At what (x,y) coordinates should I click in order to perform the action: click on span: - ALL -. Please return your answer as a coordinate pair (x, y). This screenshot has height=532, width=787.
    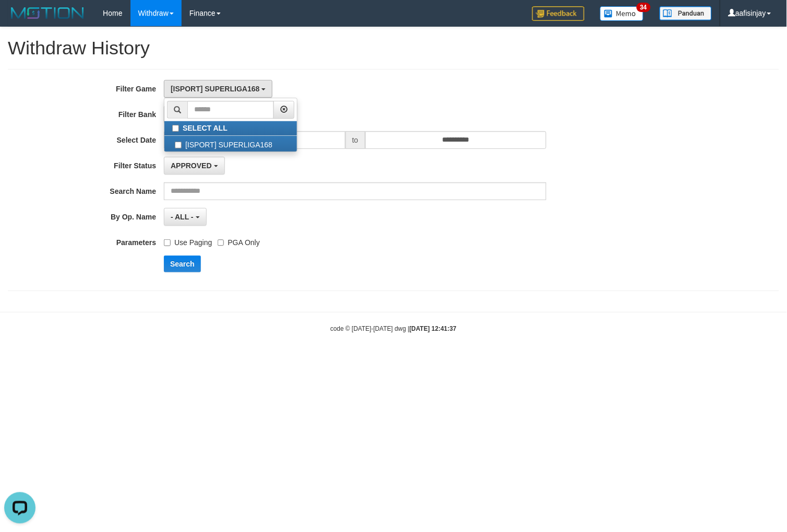
    Looking at the image, I should click on (182, 216).